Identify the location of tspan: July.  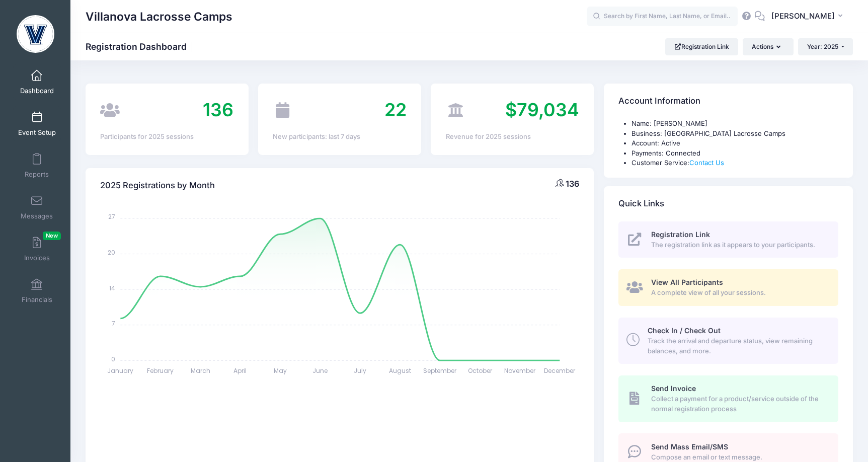
(360, 371).